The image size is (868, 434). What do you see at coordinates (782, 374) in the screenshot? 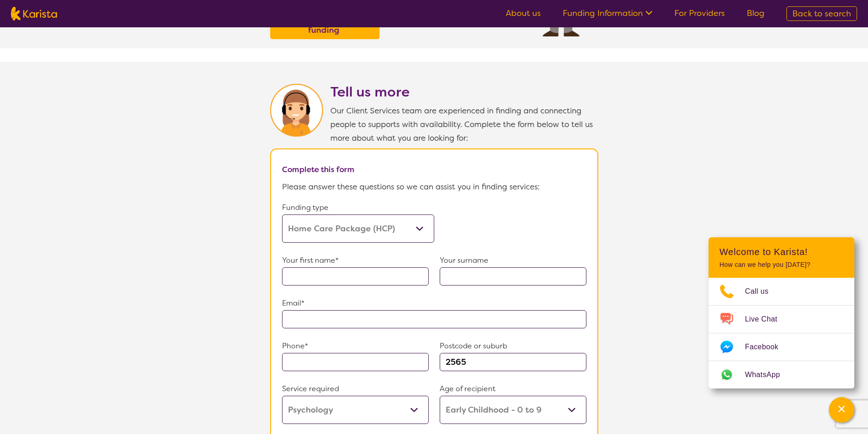
I see `a: Web link opens in a new tab.` at bounding box center [782, 374].